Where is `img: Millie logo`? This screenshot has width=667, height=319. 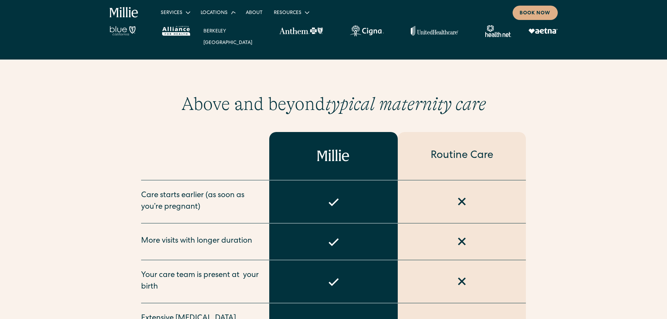
img: Millie logo is located at coordinates (333, 156).